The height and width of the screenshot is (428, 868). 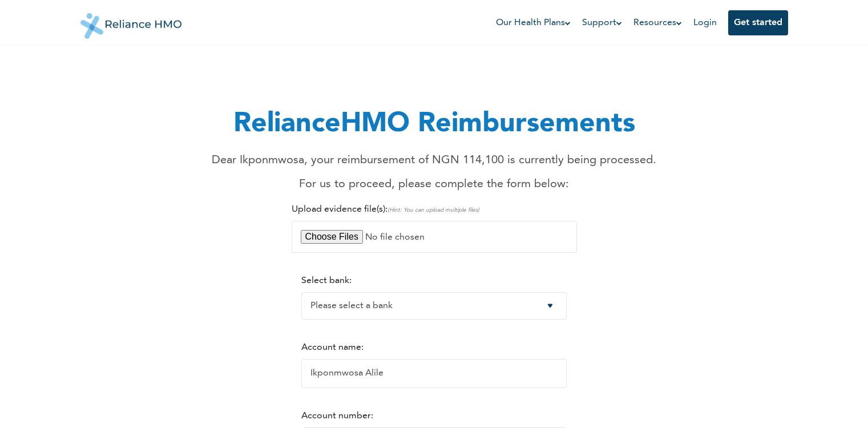 What do you see at coordinates (326, 281) in the screenshot?
I see `label: Select bank:` at bounding box center [326, 281].